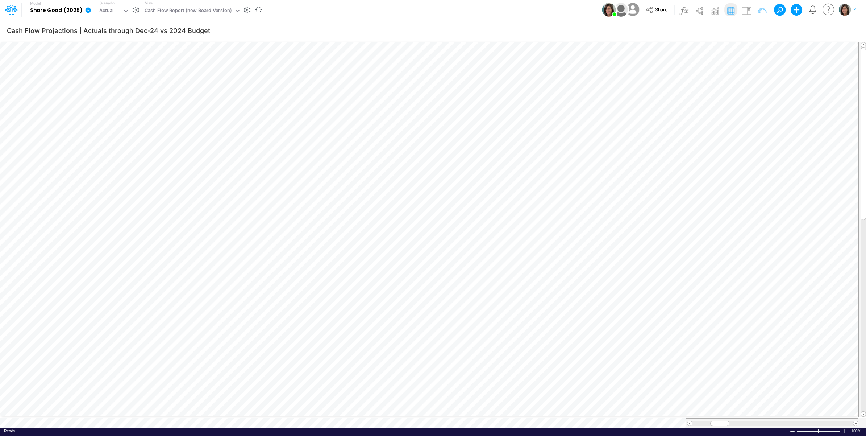 This screenshot has height=436, width=866. What do you see at coordinates (857, 430) in the screenshot?
I see `div: Zoom level` at bounding box center [857, 430].